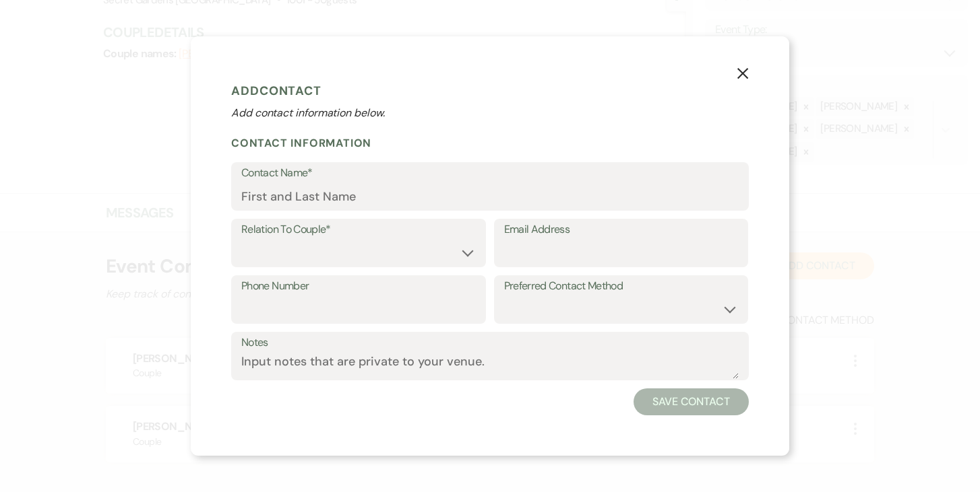 The width and height of the screenshot is (980, 492). Describe the element at coordinates (358, 229) in the screenshot. I see `label: Relation To Couple*` at that location.